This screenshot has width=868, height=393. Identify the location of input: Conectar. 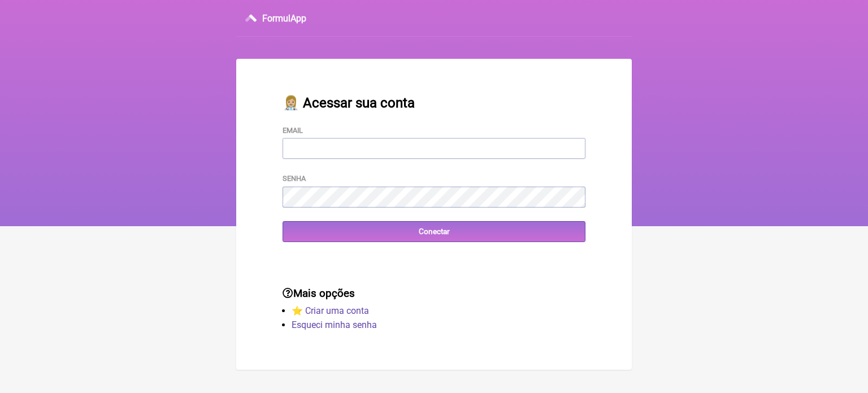
(434, 232).